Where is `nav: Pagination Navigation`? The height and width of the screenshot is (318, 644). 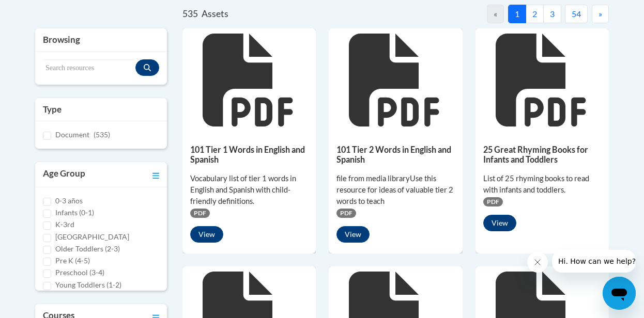
nav: Pagination Navigation is located at coordinates (502, 14).